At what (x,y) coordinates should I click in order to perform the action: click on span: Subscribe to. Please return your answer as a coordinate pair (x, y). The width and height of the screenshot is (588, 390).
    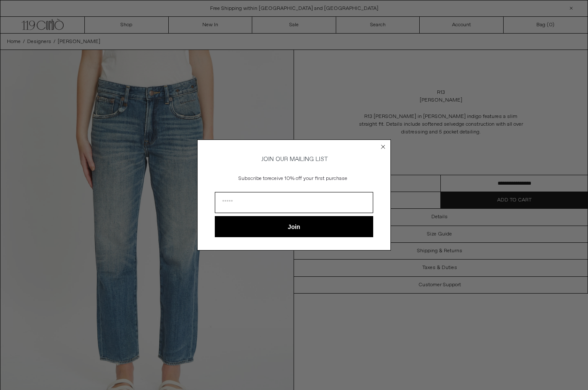
    Looking at the image, I should click on (253, 179).